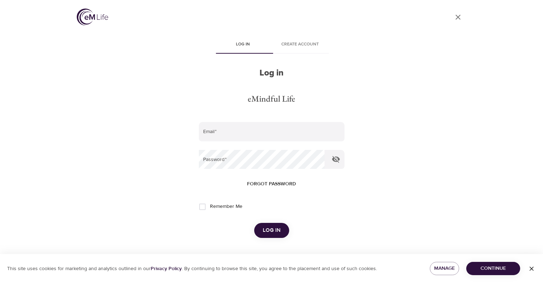 The image size is (543, 283). I want to click on b: Privacy Policy, so click(166, 268).